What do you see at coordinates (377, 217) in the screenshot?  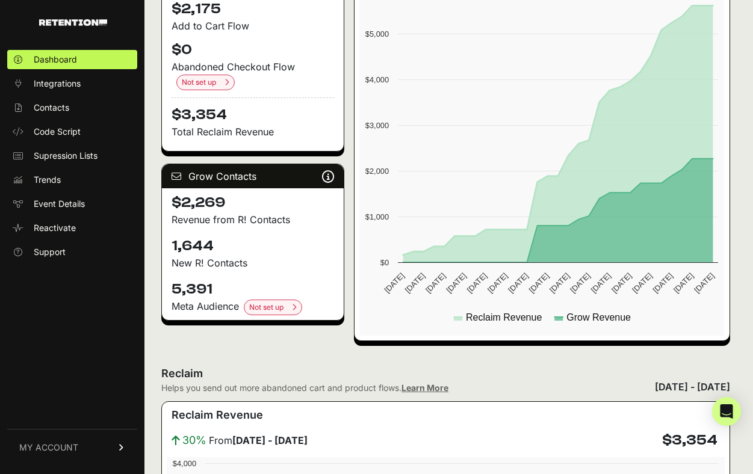 I see `text: $1,000` at bounding box center [377, 217].